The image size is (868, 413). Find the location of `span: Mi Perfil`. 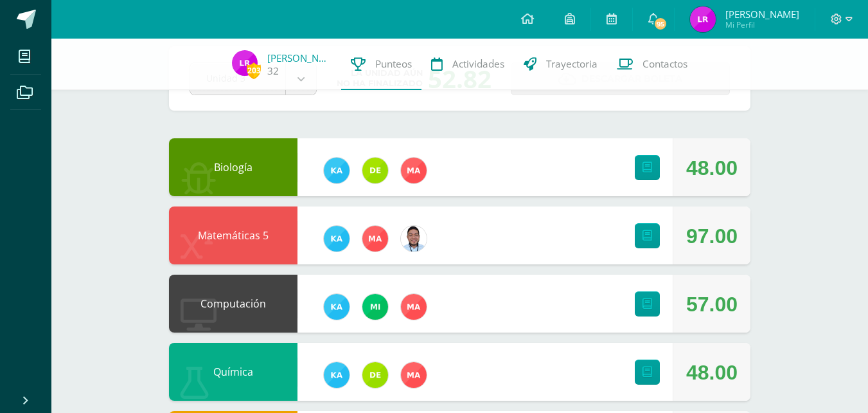

span: Mi Perfil is located at coordinates (763, 25).